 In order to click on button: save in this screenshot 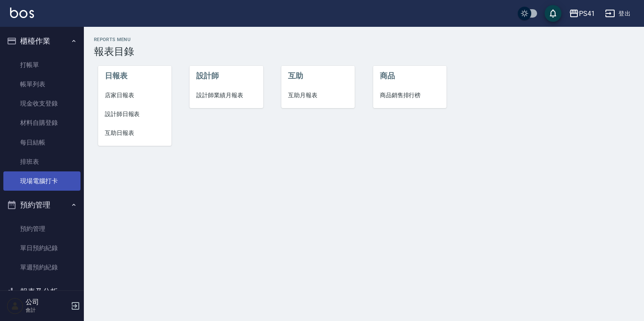, I will do `click(553, 13)`.